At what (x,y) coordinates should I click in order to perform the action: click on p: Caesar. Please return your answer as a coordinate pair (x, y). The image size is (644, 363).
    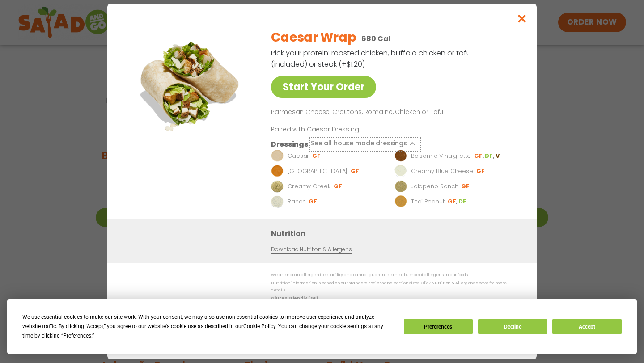
    Looking at the image, I should click on (298, 156).